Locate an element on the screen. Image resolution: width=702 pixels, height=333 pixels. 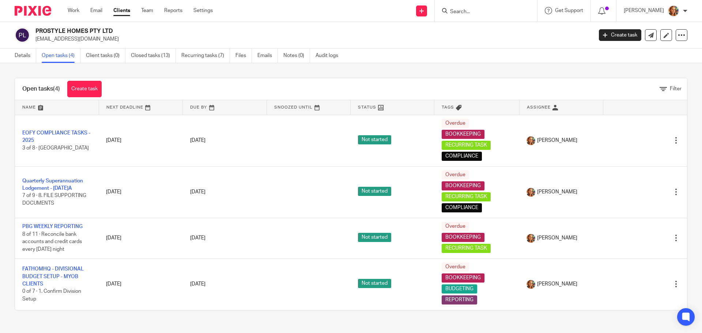
a: Closed tasks (13) is located at coordinates (153, 56).